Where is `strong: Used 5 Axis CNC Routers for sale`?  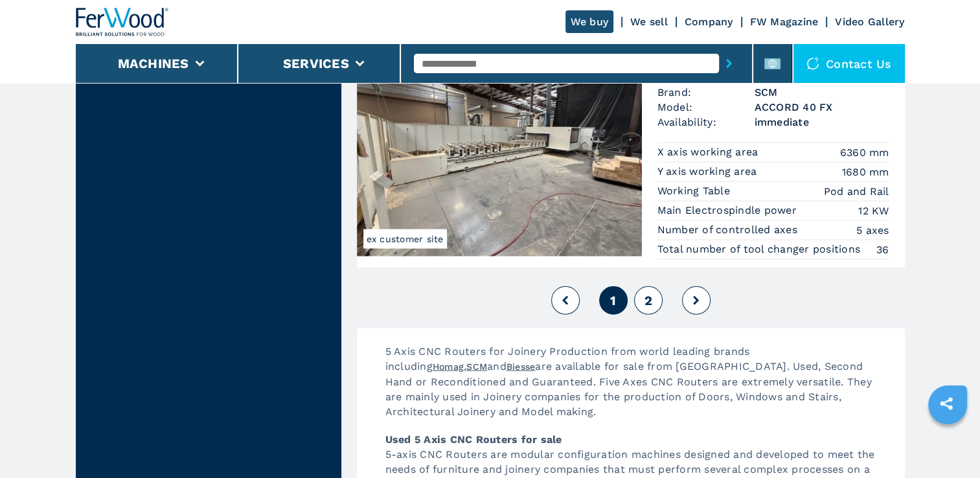 strong: Used 5 Axis CNC Routers for sale is located at coordinates (474, 439).